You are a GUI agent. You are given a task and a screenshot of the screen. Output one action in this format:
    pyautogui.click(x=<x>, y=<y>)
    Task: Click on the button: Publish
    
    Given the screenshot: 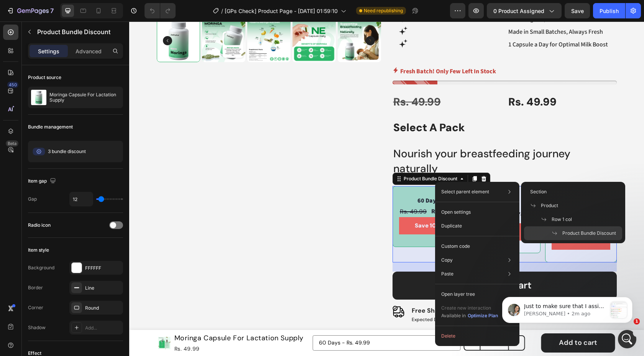 What is the action you would take?
    pyautogui.click(x=609, y=11)
    